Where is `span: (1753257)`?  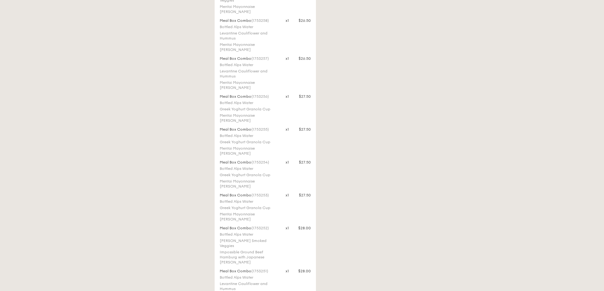 span: (1753257) is located at coordinates (260, 59).